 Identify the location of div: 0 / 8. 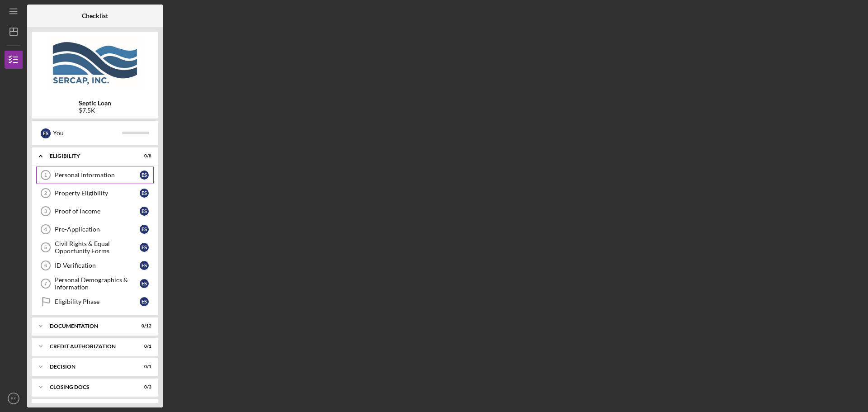
(143, 156).